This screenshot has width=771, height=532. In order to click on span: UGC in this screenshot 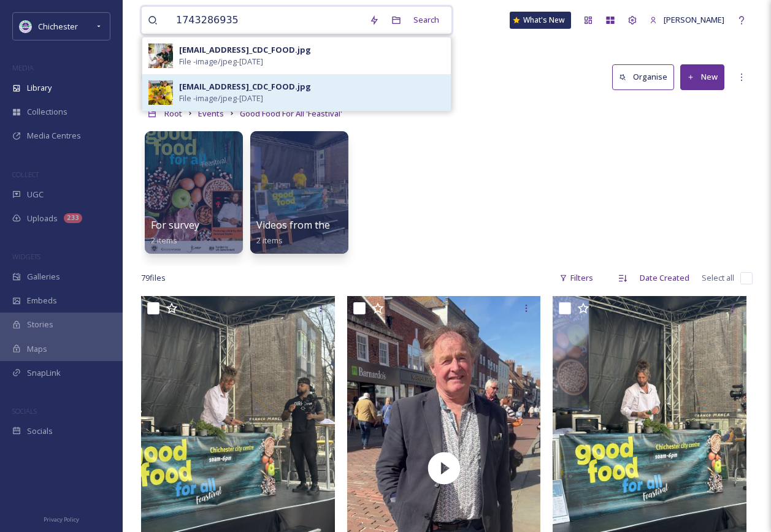, I will do `click(35, 194)`.